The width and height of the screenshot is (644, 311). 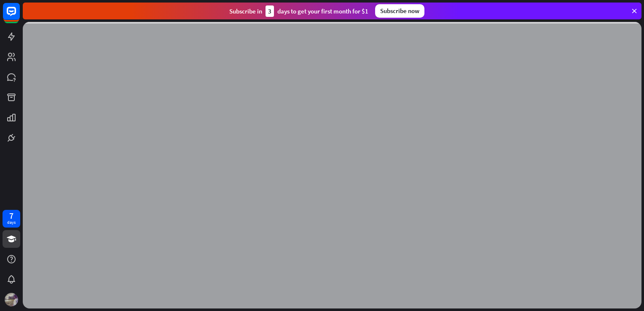 What do you see at coordinates (12, 216) in the screenshot?
I see `div: 7` at bounding box center [12, 216].